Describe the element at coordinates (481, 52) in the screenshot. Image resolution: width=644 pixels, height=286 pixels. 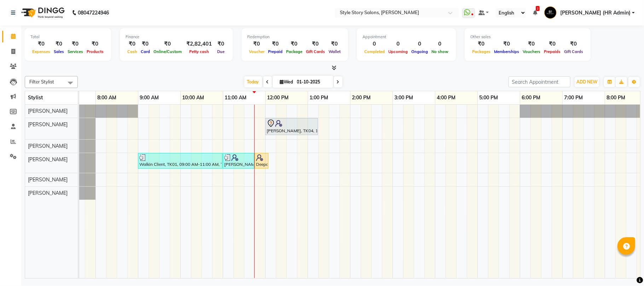
I see `span: Packages` at that location.